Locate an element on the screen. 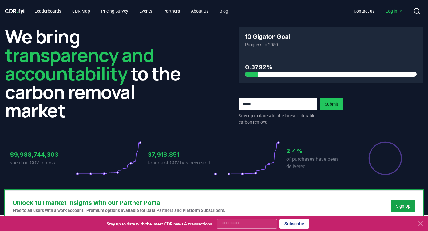 This screenshot has width=428, height=231. a: Log in is located at coordinates (395, 11).